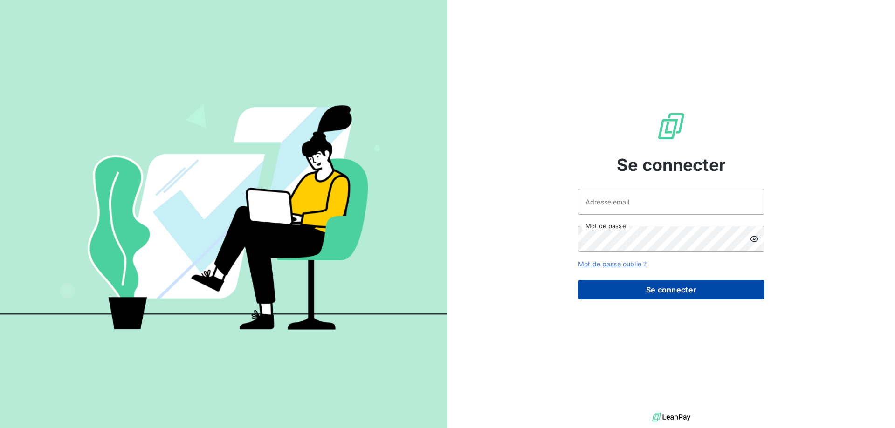 This screenshot has height=428, width=895. What do you see at coordinates (671, 202) in the screenshot?
I see `input: placeholder` at bounding box center [671, 202].